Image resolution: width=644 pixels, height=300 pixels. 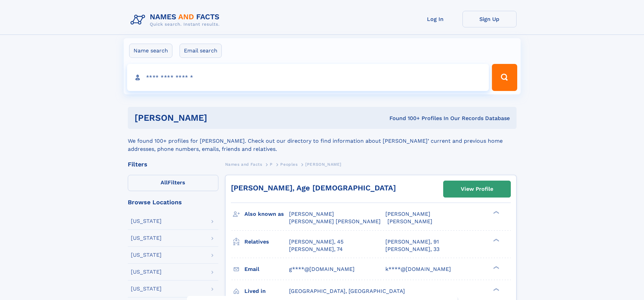 What do you see at coordinates (308, 78) in the screenshot?
I see `input: search input` at bounding box center [308, 78].